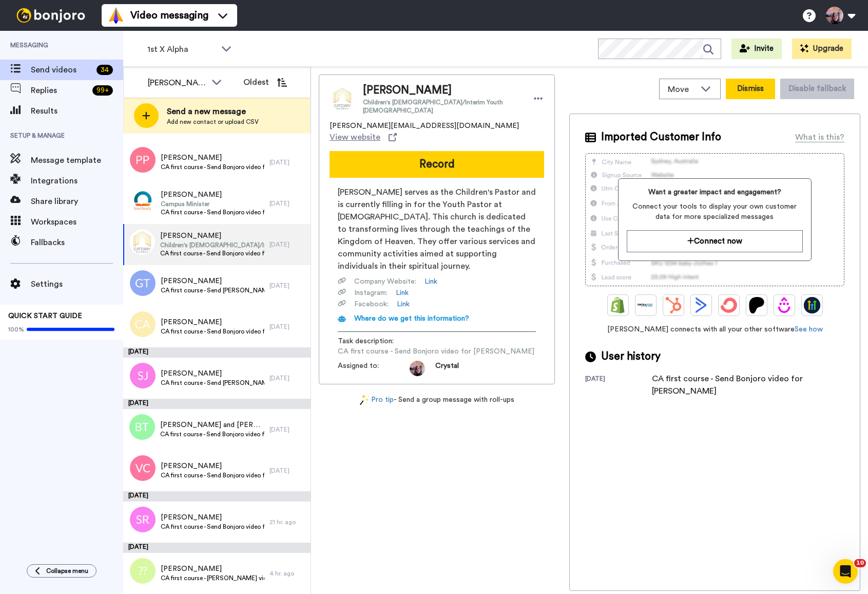 Image resolution: width=868 pixels, height=594 pixels. What do you see at coordinates (142, 376) in the screenshot?
I see `img: sj.png` at bounding box center [142, 376].